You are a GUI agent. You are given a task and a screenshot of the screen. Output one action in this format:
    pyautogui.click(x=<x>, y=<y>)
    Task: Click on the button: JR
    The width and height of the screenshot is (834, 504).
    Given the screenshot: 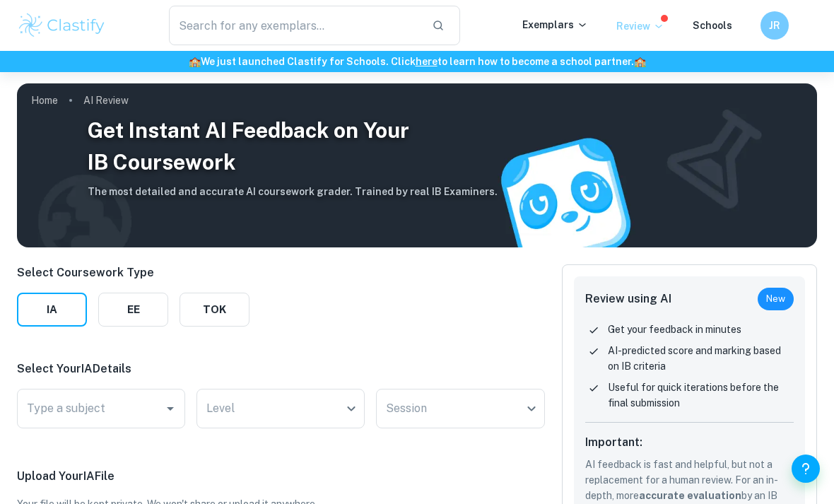 What is the action you would take?
    pyautogui.click(x=775, y=25)
    